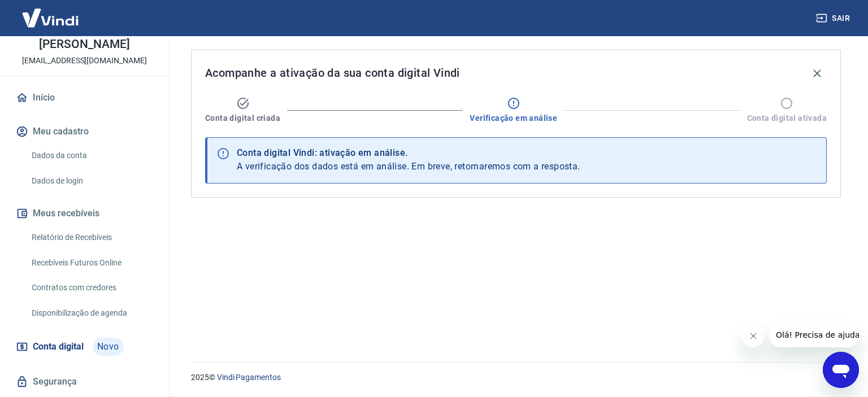 This screenshot has height=397, width=868. Describe the element at coordinates (332, 73) in the screenshot. I see `span: Acompanhe a ativação da sua conta digital Vindi` at that location.